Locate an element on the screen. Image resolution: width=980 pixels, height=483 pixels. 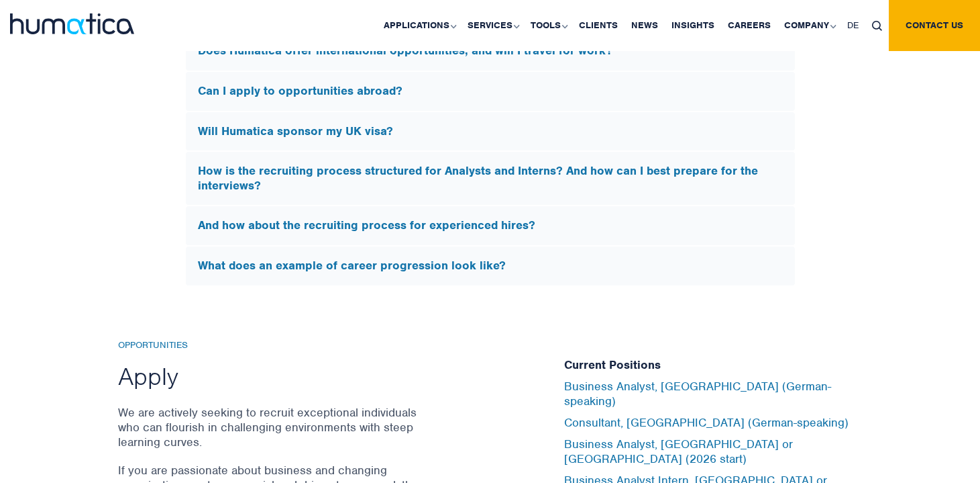
h5: Will Humatica sponsor my UK visa? is located at coordinates (490, 131).